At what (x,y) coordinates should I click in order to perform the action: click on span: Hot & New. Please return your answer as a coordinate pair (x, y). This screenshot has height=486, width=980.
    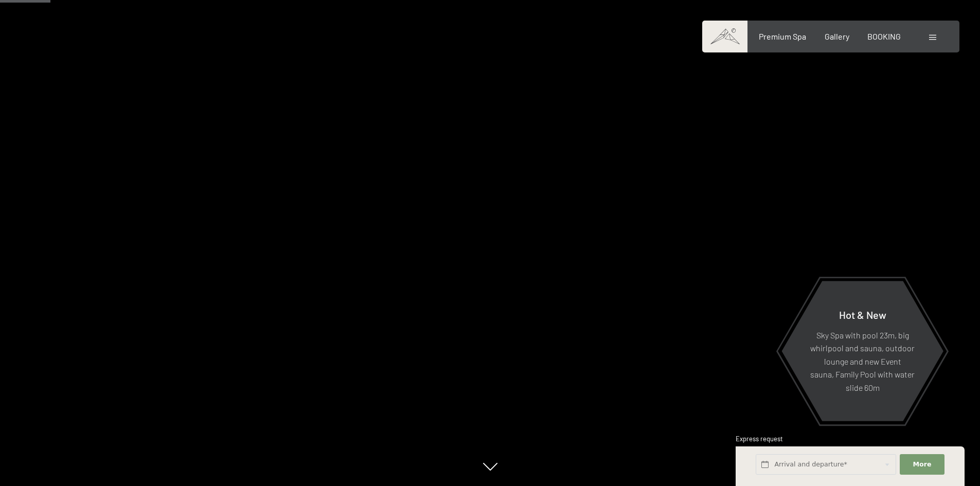
    Looking at the image, I should click on (862, 315).